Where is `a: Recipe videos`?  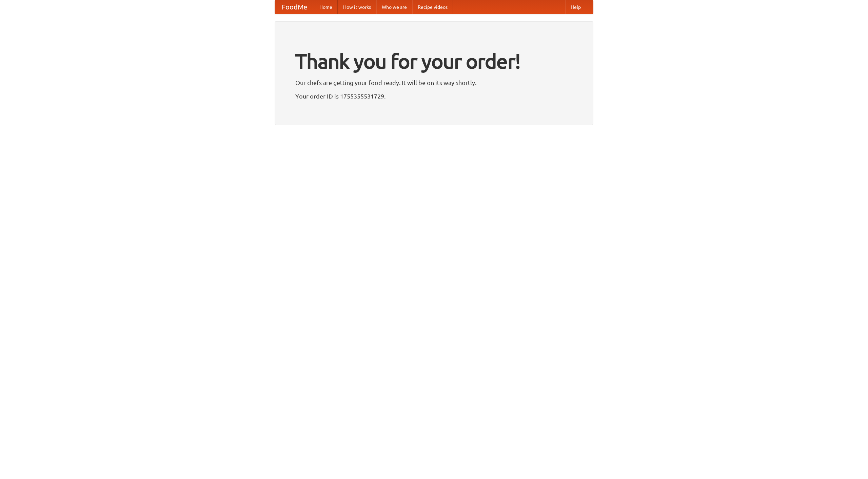 a: Recipe videos is located at coordinates (433, 7).